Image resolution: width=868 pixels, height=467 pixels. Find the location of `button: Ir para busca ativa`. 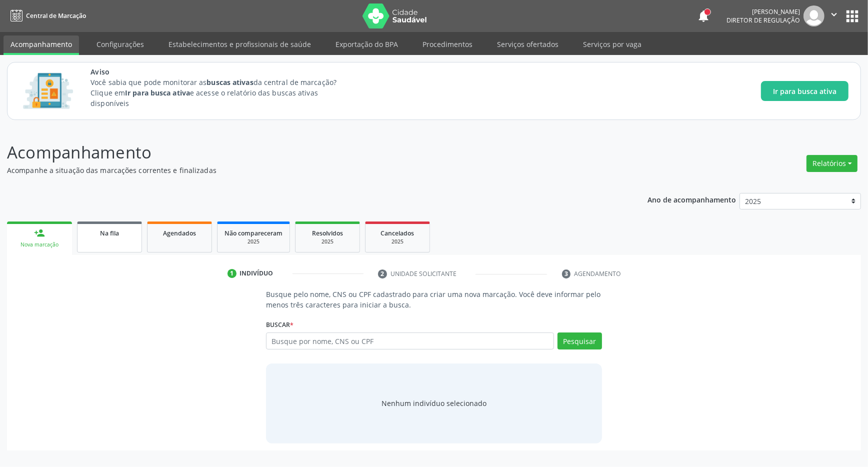

button: Ir para busca ativa is located at coordinates (805, 91).